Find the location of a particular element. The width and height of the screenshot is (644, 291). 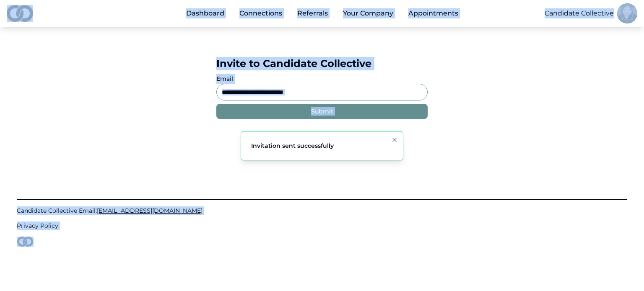

button: Candidate Collective is located at coordinates (579, 13).